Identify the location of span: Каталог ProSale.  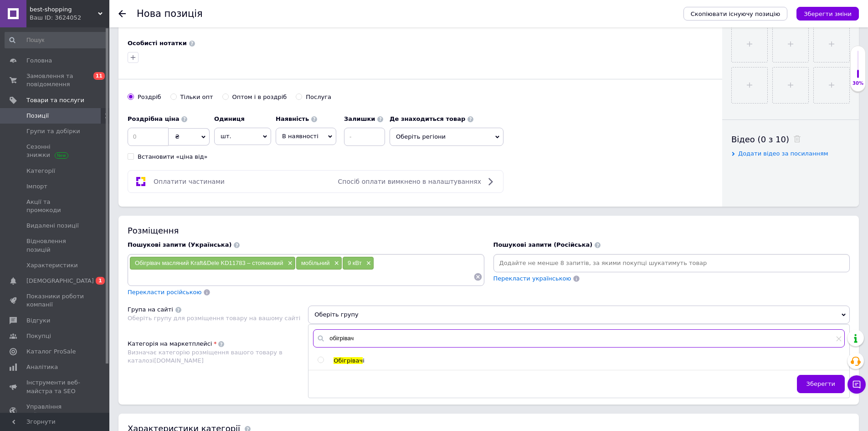
(51, 352).